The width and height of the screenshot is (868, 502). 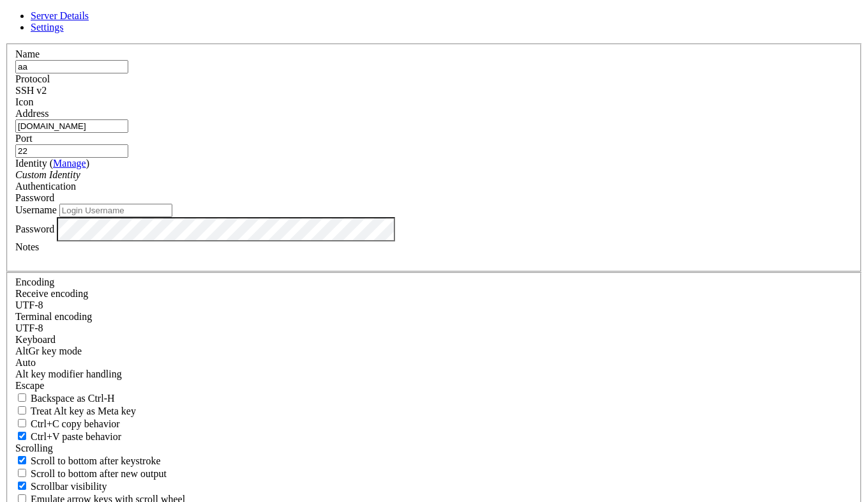 I want to click on span: Ctrl+V paste behavior, so click(x=76, y=436).